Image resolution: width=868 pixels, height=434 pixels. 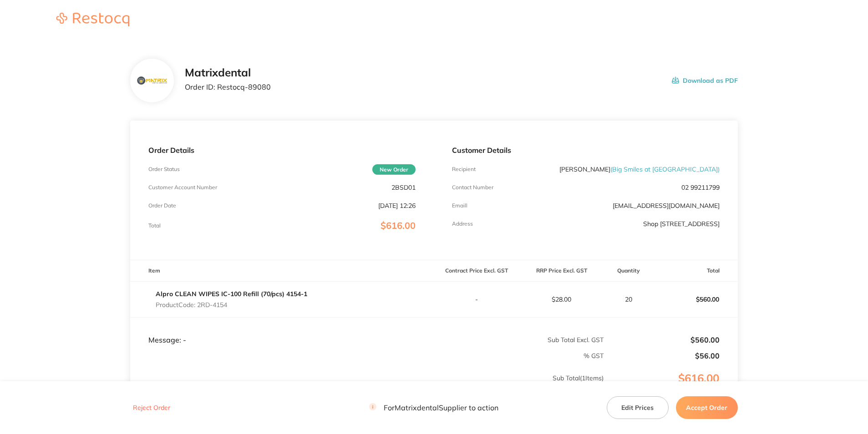 I want to click on p: 2BSD01, so click(x=403, y=188).